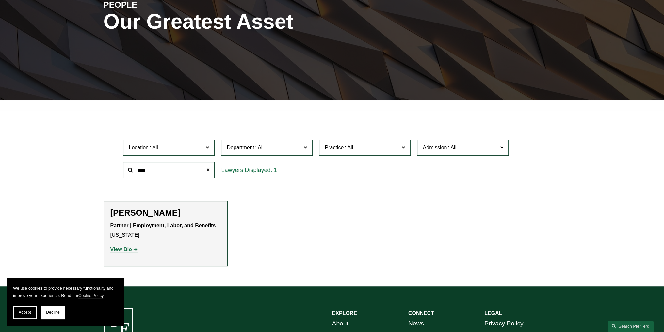  Describe the element at coordinates (630, 326) in the screenshot. I see `a: Search this site` at that location.